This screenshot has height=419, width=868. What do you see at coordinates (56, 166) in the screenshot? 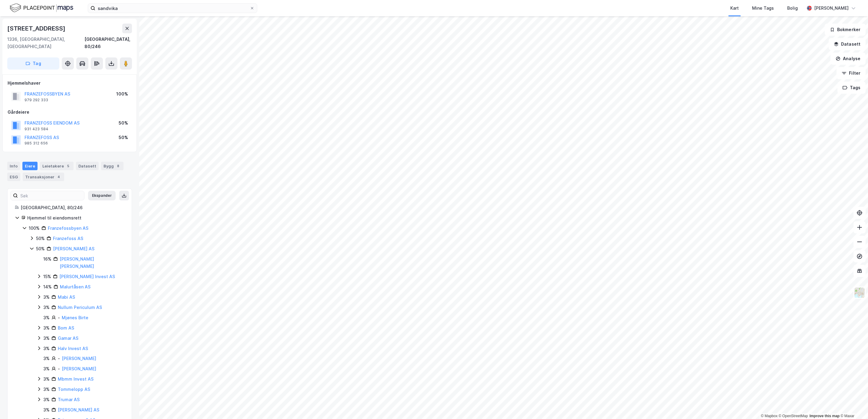
I see `div: Leietakere` at bounding box center [56, 166].